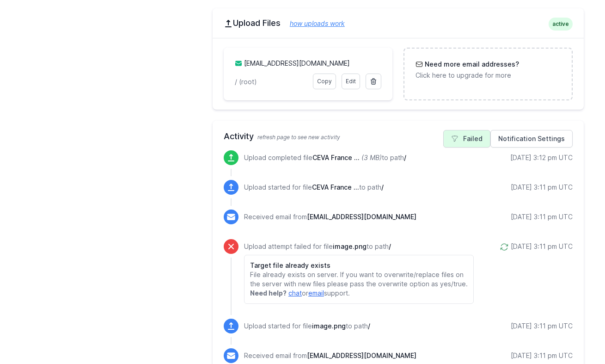  What do you see at coordinates (359, 246) in the screenshot?
I see `p: Upload attempt failed for file to path` at bounding box center [359, 246].